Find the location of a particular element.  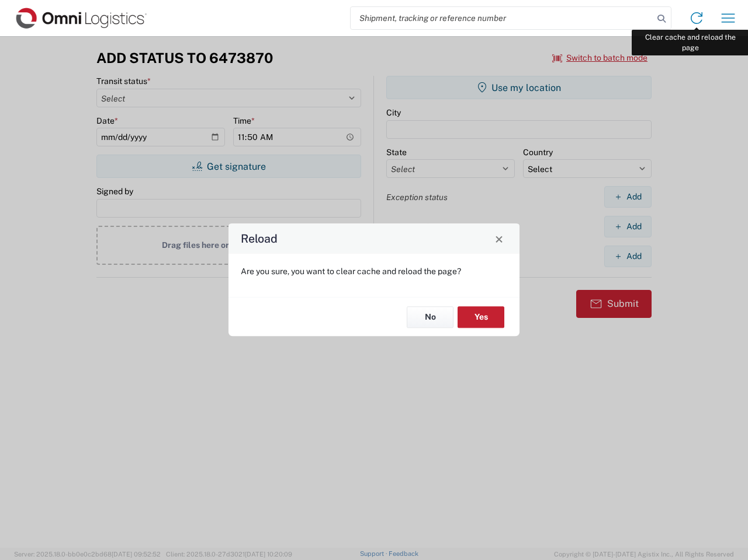

button: Close is located at coordinates (499, 239).